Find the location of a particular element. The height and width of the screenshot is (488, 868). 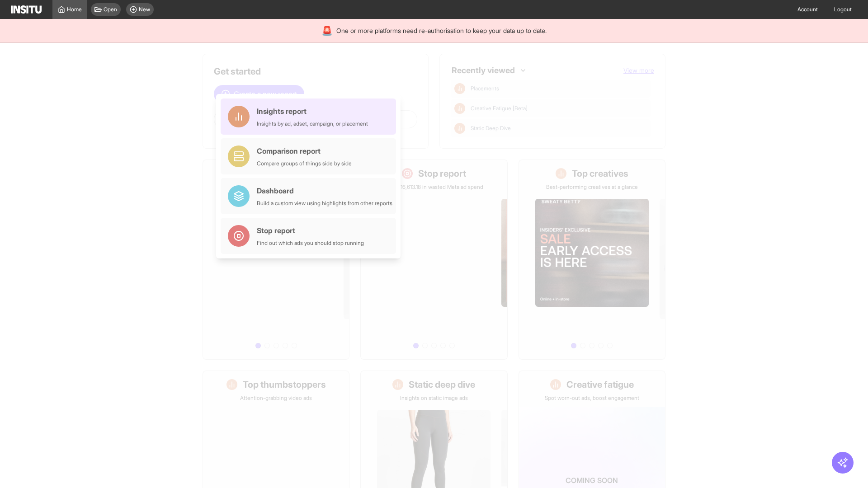

div: Comparison report is located at coordinates (304, 151).